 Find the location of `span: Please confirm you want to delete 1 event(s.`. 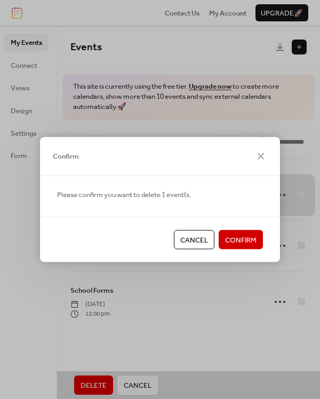

span: Please confirm you want to delete 1 event(s. is located at coordinates (124, 194).